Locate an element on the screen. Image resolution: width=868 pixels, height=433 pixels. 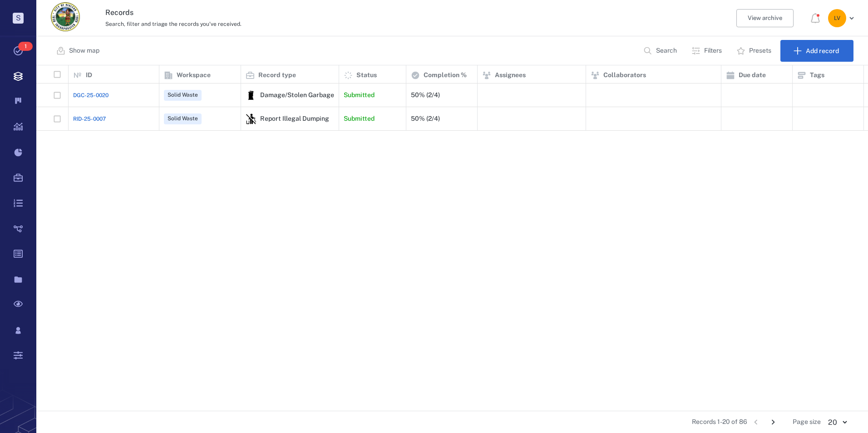
button: LV is located at coordinates (842, 18).